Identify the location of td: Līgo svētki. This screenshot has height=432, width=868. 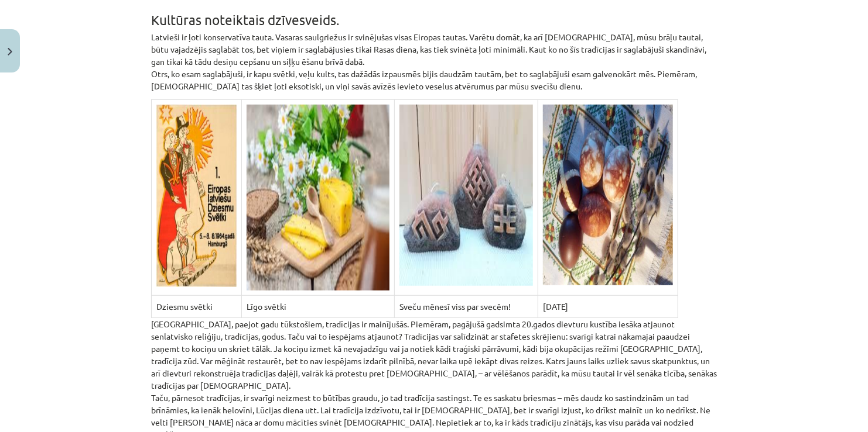
(318, 307).